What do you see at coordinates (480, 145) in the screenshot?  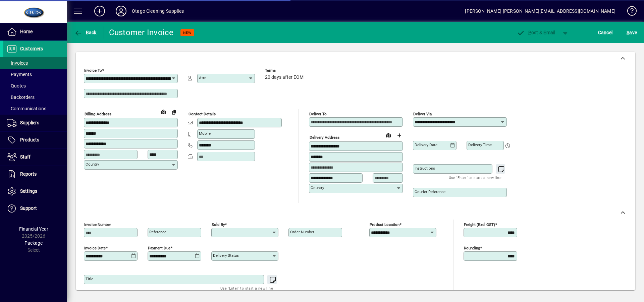 I see `mat-label: Delivery time` at bounding box center [480, 145].